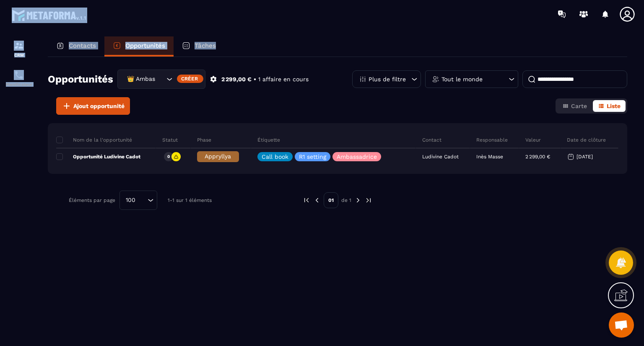  I want to click on button: Carte, so click(575, 106).